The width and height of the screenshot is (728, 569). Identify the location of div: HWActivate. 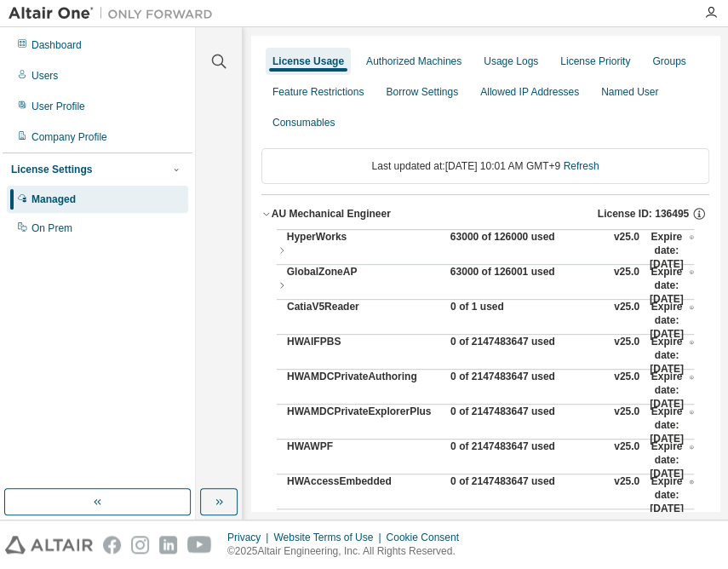
(364, 530).